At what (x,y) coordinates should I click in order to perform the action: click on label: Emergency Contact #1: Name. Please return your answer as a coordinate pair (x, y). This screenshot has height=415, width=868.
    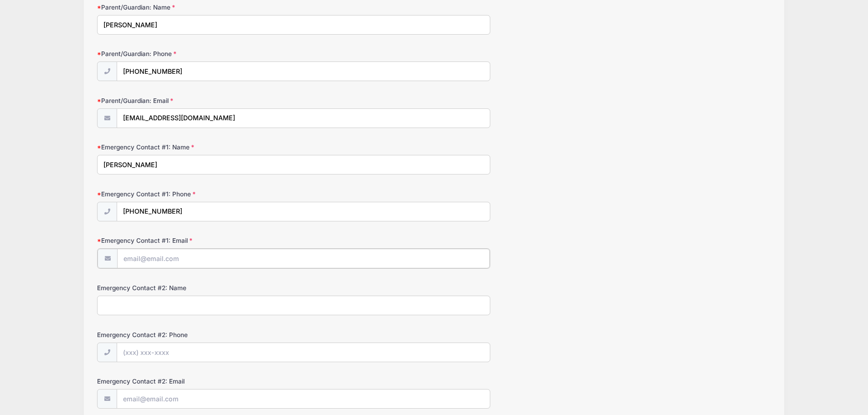
    Looking at the image, I should click on (209, 147).